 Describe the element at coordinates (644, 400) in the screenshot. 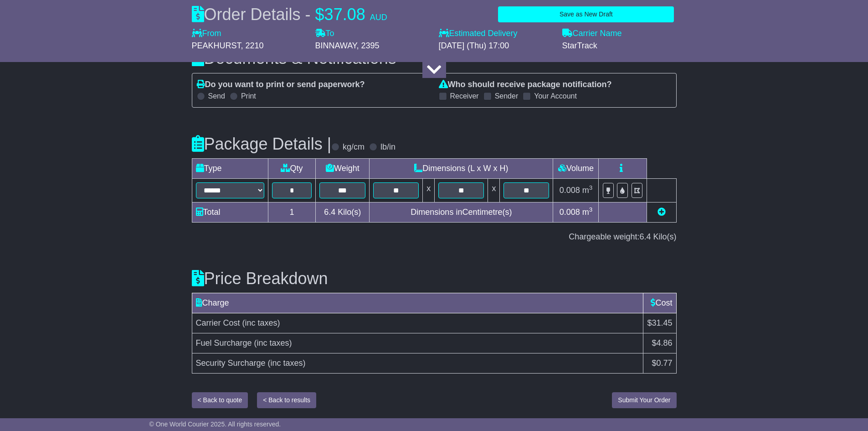

I see `button: Submit Your Order` at that location.